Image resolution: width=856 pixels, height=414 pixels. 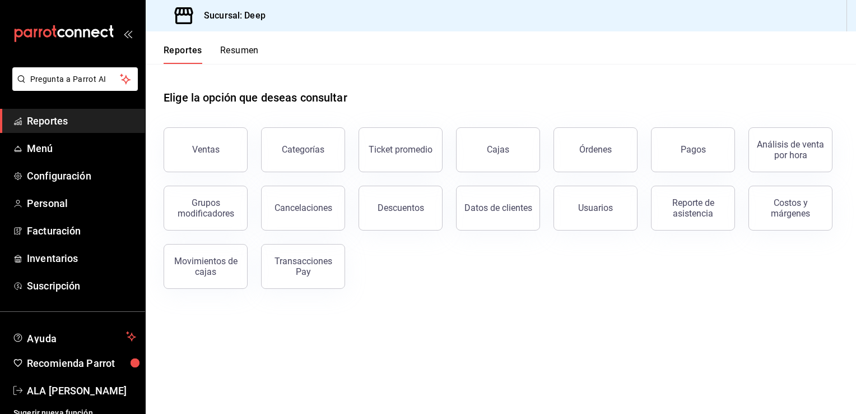 I want to click on div: Reporte de asistencia, so click(x=693, y=208).